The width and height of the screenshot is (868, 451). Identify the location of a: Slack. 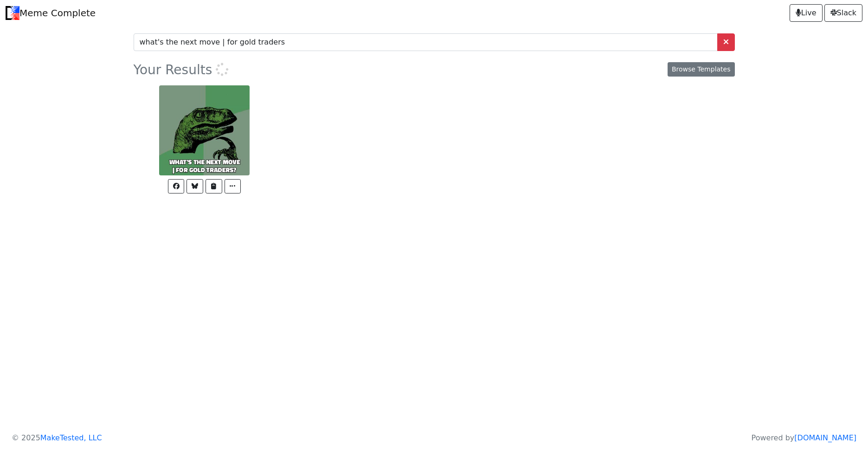
(844, 13).